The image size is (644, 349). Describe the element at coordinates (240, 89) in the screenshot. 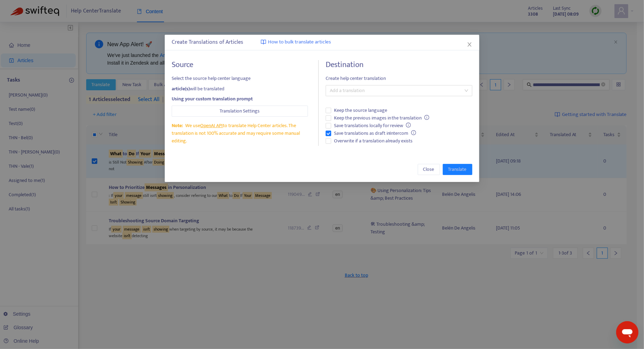

I see `div: will be translated` at that location.